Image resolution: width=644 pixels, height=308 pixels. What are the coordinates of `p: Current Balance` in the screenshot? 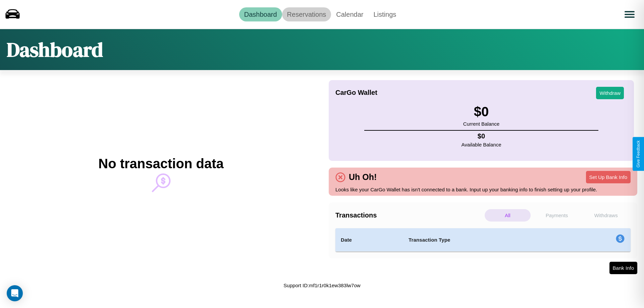 It's located at (481, 124).